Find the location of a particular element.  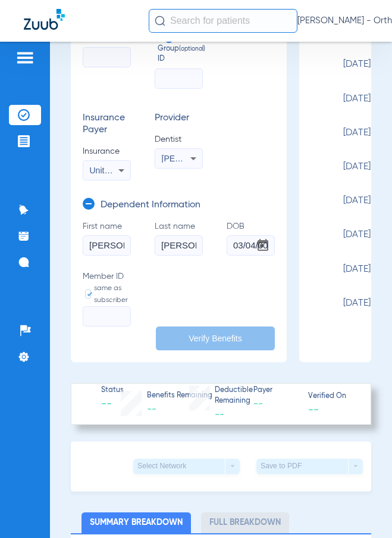

img: hamburger-icon is located at coordinates (25, 57).